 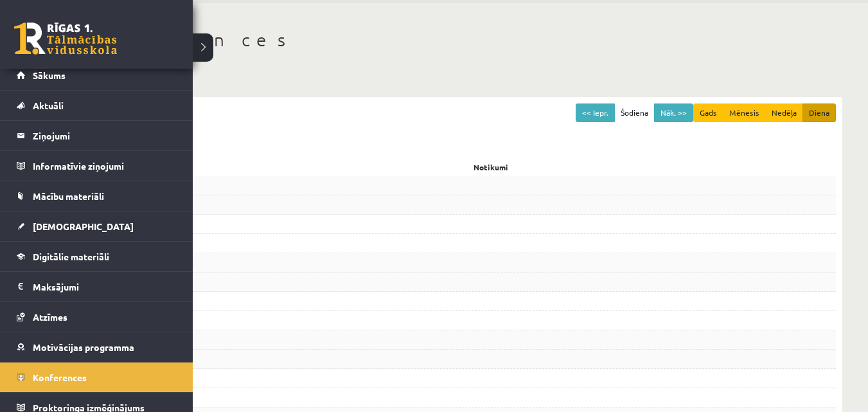 What do you see at coordinates (819, 113) in the screenshot?
I see `button: Diena` at bounding box center [819, 113].